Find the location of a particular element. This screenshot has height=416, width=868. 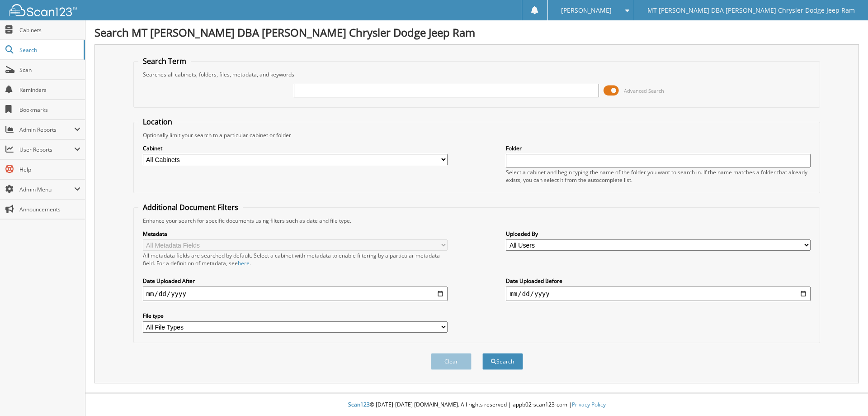

span: Admin Menu is located at coordinates (46, 190).